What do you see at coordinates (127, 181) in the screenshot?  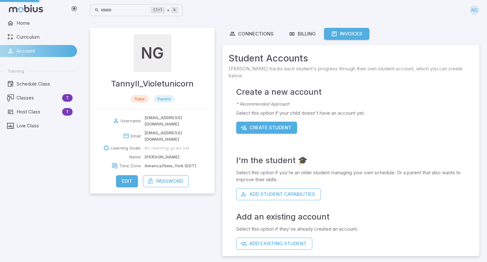 I see `button: Edit` at bounding box center [127, 181].